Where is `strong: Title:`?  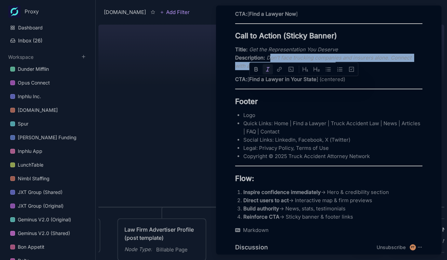
strong: Title: is located at coordinates (241, 49).